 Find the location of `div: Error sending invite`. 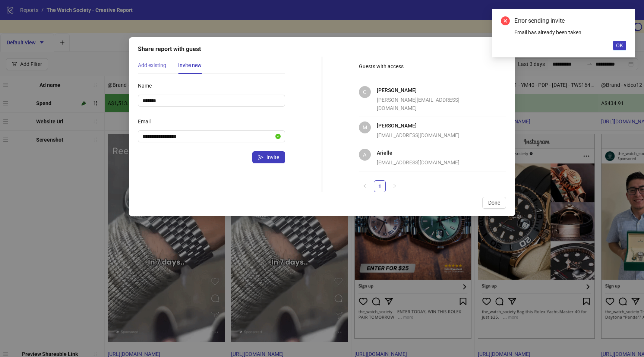

div: Error sending invite is located at coordinates (570, 21).